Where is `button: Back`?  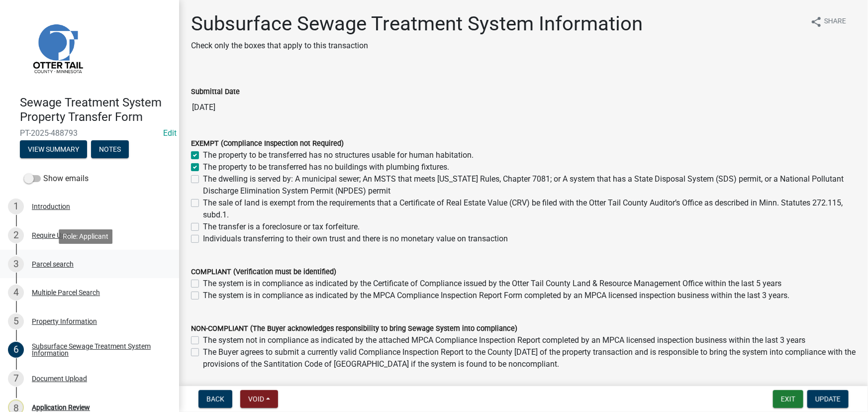 button: Back is located at coordinates (216, 399).